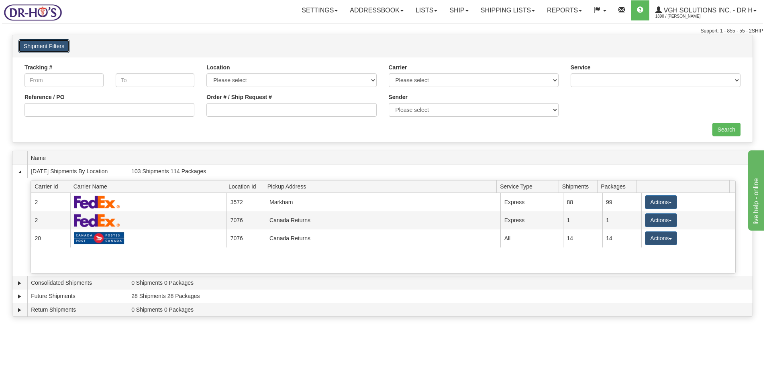 This screenshot has width=765, height=379. Describe the element at coordinates (320, 10) in the screenshot. I see `a: Settings` at that location.